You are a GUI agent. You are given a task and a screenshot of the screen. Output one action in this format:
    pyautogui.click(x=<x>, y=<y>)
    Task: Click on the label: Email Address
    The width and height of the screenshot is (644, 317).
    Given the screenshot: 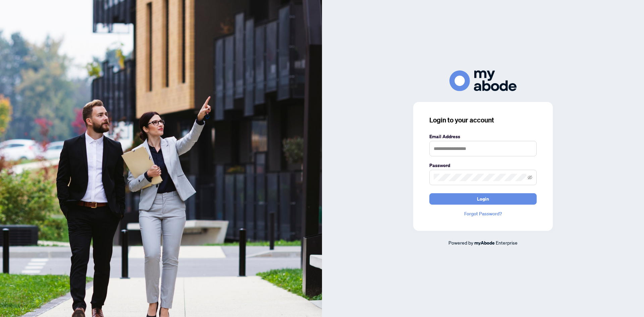 What is the action you would take?
    pyautogui.click(x=483, y=137)
    